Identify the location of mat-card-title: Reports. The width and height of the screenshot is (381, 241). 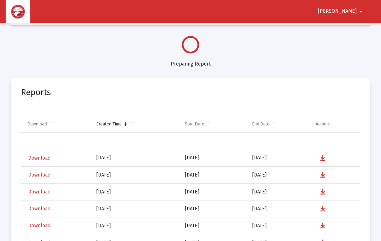
(36, 92).